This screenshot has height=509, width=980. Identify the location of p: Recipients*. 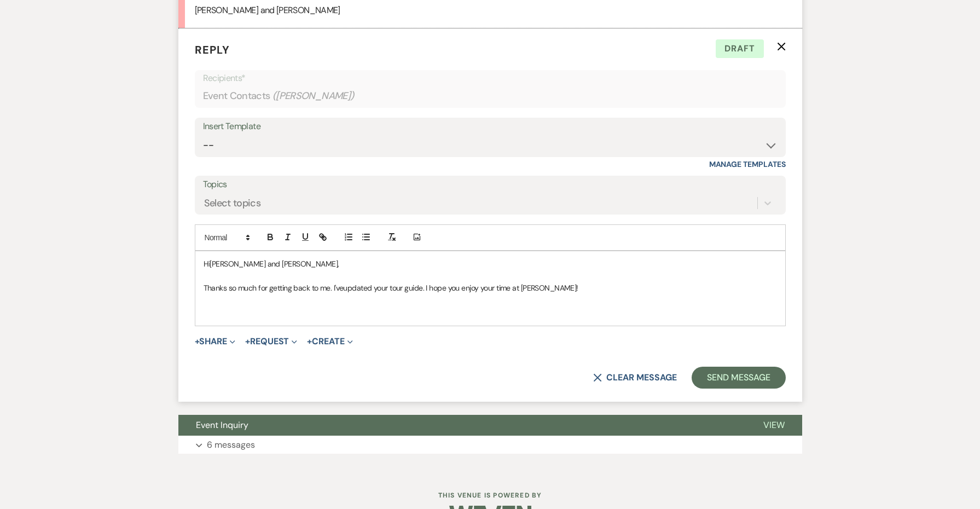
(490, 78).